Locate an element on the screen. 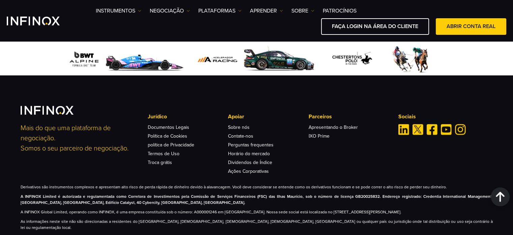  a: Dividendos de Índice is located at coordinates (250, 162).